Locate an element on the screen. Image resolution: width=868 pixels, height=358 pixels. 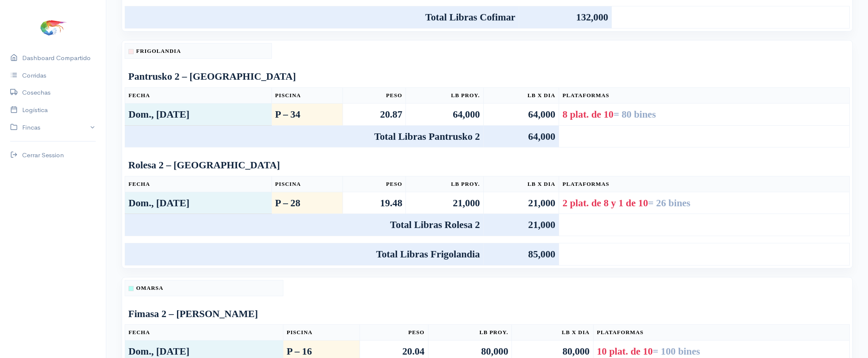
div: 2 plat. de 8 y 1 de 10 is located at coordinates (705, 203).